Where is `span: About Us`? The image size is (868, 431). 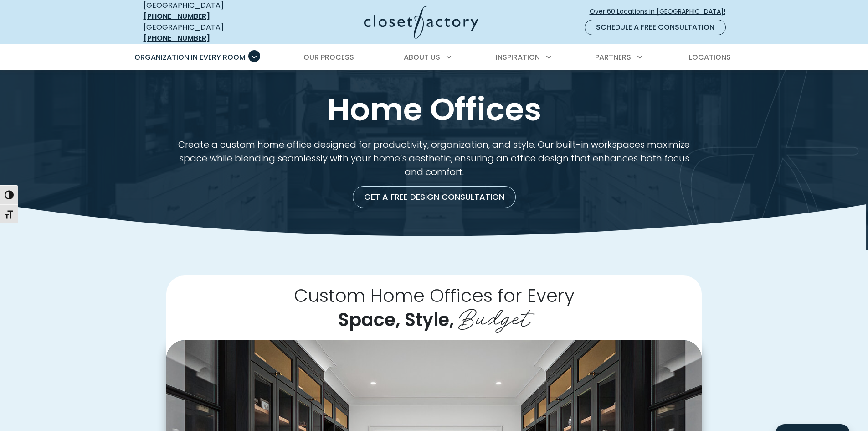
span: About Us is located at coordinates (422, 57).